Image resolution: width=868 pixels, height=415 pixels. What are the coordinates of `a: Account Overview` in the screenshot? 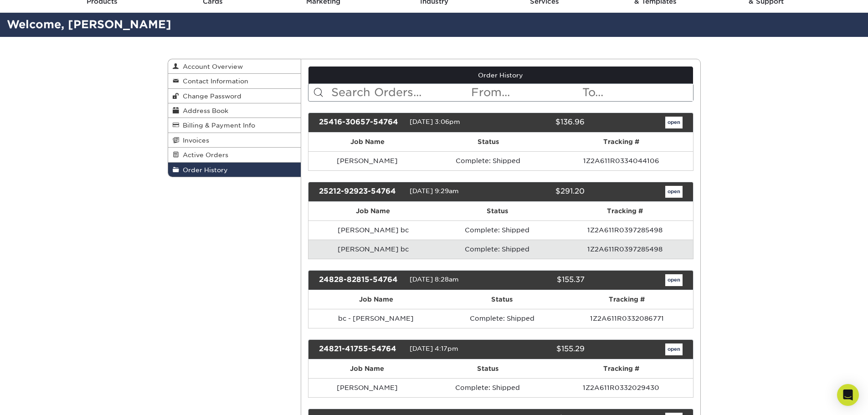 It's located at (235, 67).